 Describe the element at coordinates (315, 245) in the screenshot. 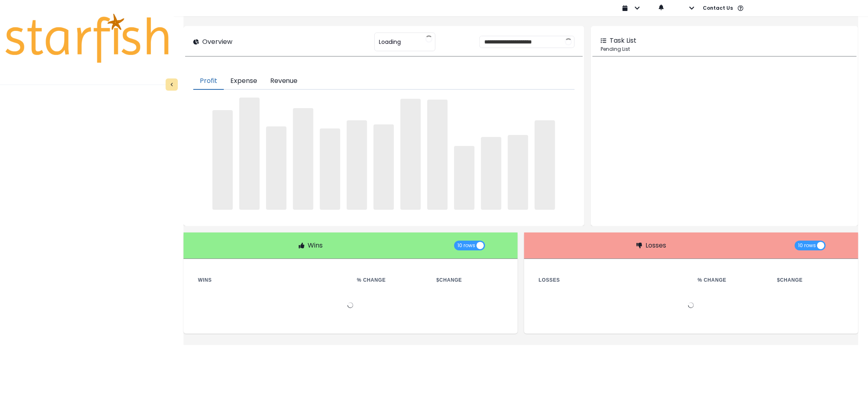

I see `p: Wins` at that location.